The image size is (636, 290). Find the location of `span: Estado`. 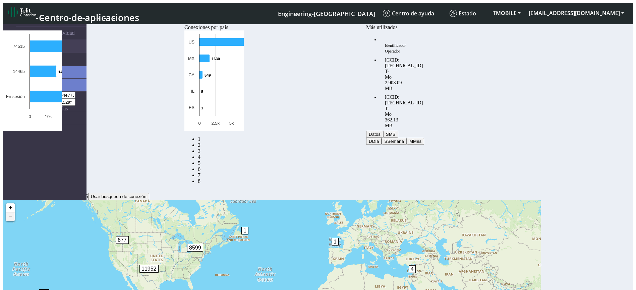

span: Estado is located at coordinates (462, 13).